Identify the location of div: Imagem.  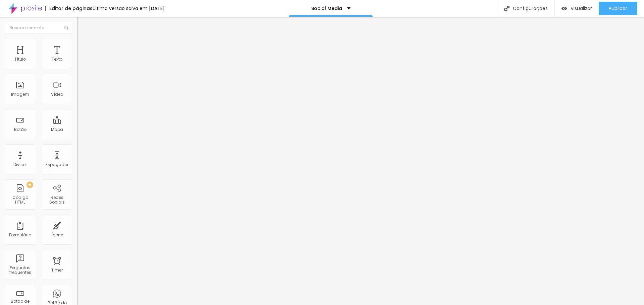
(20, 94).